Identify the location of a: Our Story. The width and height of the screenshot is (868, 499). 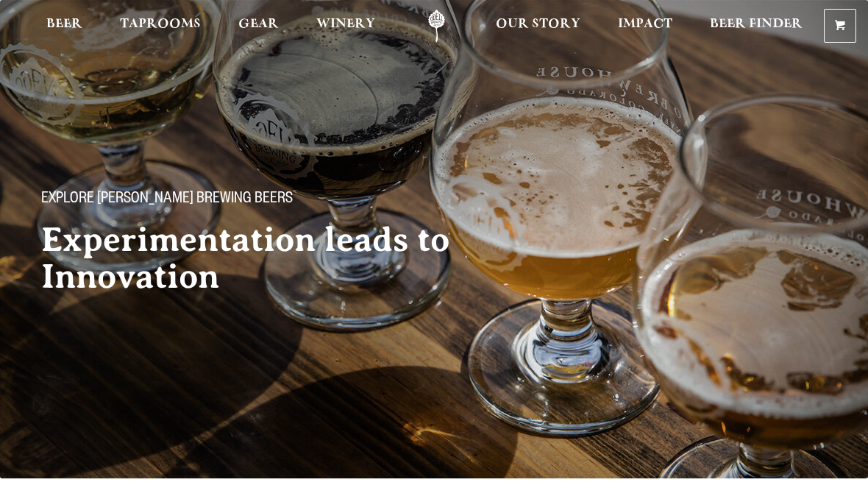
(538, 25).